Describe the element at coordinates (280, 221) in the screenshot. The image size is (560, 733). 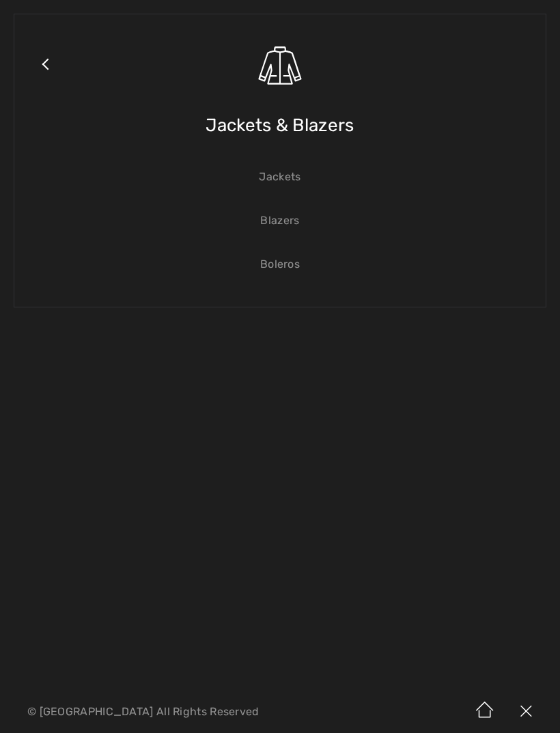
I see `a: Blazers` at that location.